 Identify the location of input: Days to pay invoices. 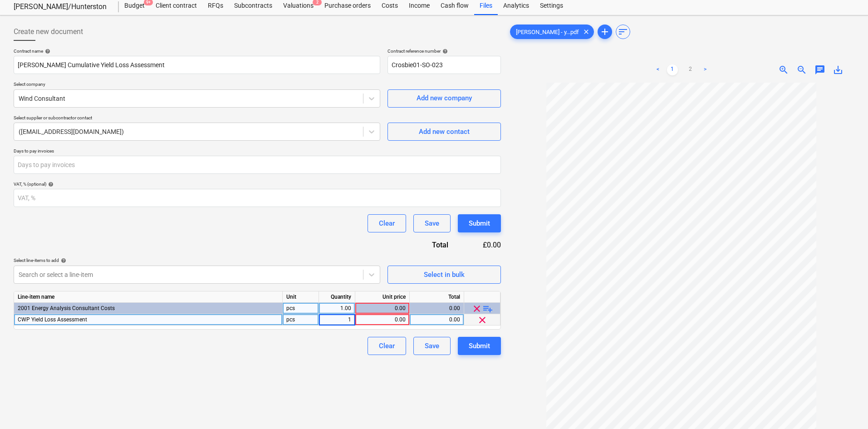
(257, 164).